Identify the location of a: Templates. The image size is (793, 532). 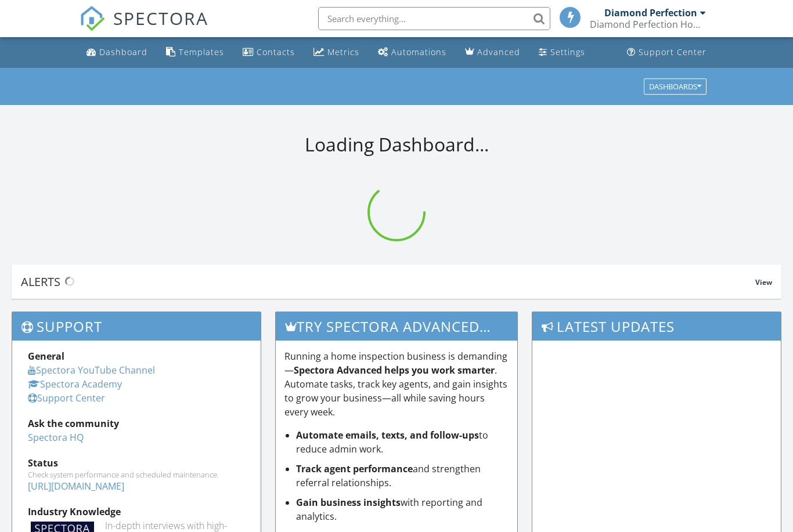
(195, 52).